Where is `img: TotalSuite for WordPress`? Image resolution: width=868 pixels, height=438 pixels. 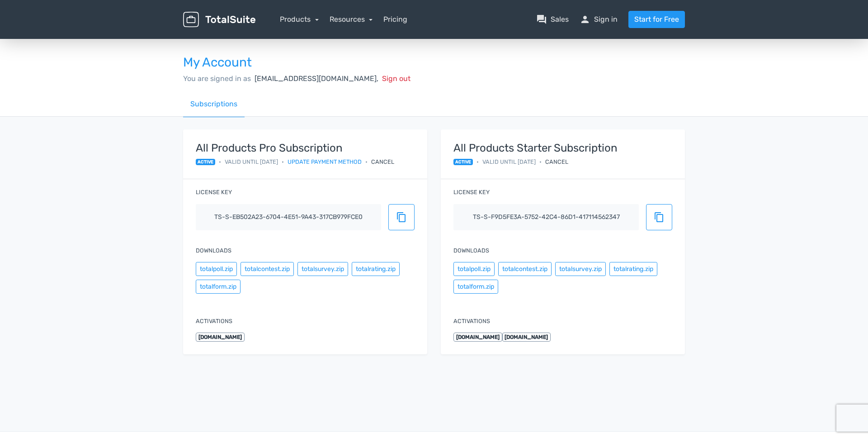
img: TotalSuite for WordPress is located at coordinates (219, 20).